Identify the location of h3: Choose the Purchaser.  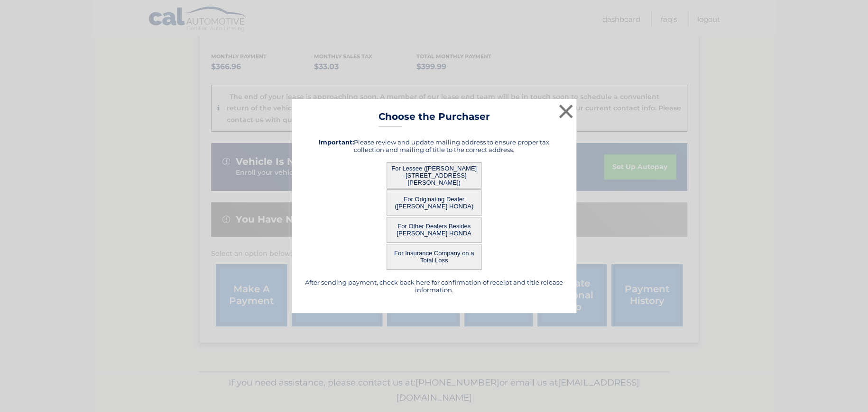
(434, 119).